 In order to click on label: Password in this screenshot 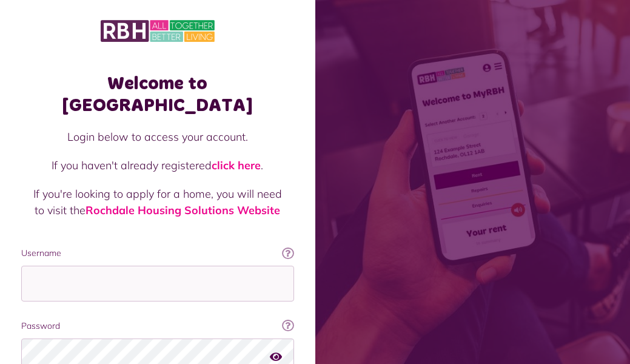, I will do `click(158, 326)`.